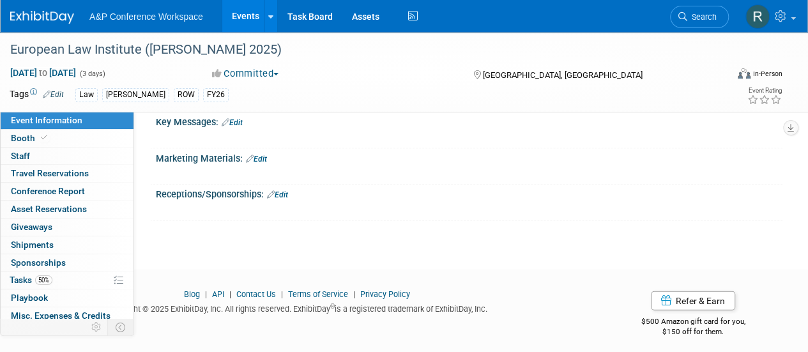 The image size is (808, 352). I want to click on div: $150 off for them., so click(693, 332).